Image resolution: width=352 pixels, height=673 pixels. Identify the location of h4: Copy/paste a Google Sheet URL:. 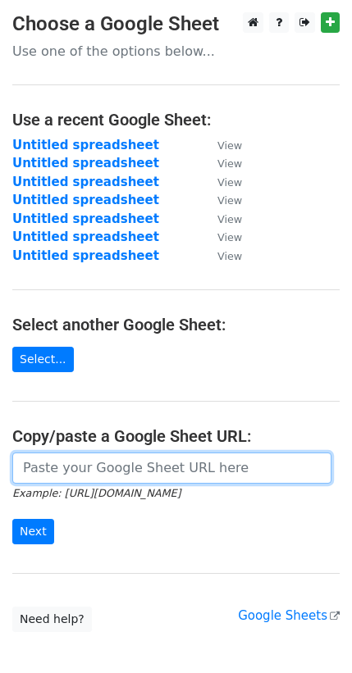
(175, 436).